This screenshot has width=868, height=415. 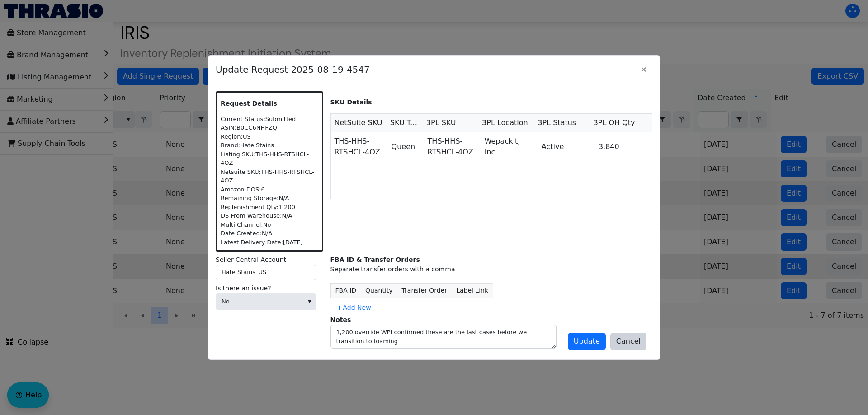 I want to click on label: Notes, so click(x=341, y=320).